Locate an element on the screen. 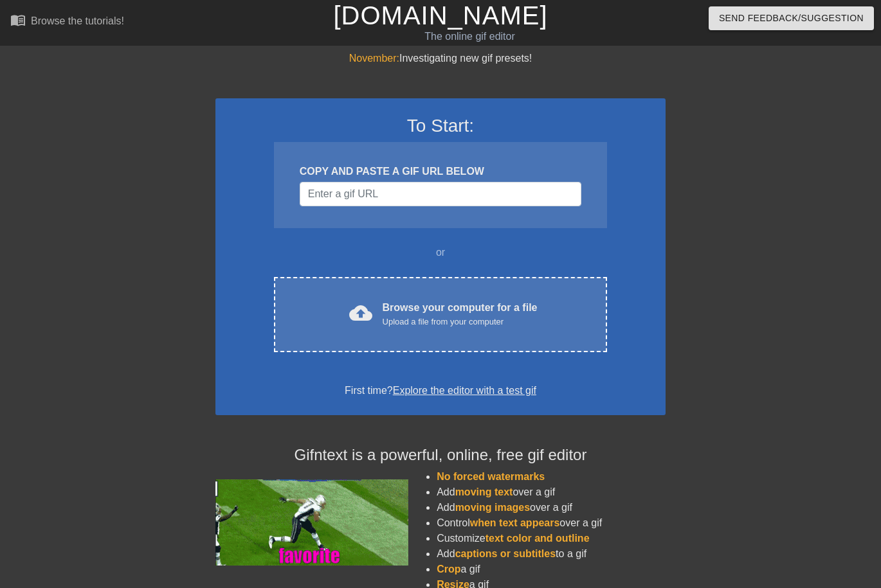 Image resolution: width=881 pixels, height=588 pixels. div: The online gif editor is located at coordinates (470, 36).